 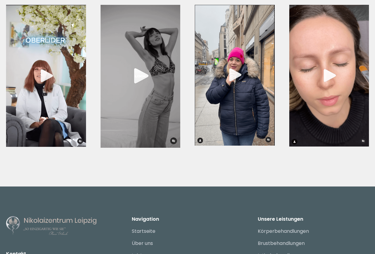 What do you see at coordinates (142, 243) in the screenshot?
I see `a: Über uns` at bounding box center [142, 243].